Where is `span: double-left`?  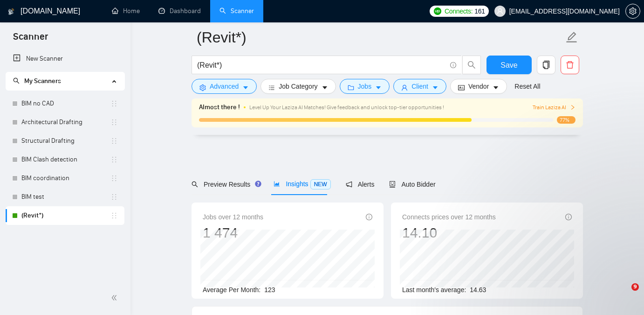
span: double-left is located at coordinates (116, 297).